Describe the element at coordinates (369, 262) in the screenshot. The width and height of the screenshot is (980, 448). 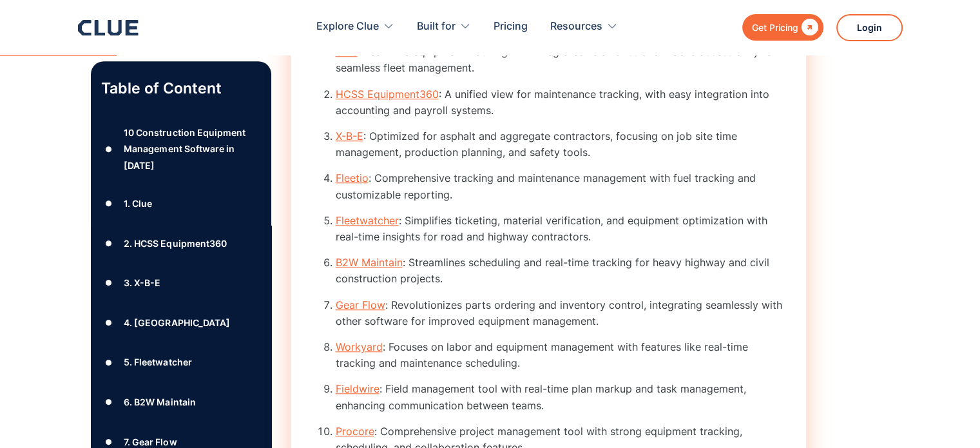
I see `a: B2W Maintain` at that location.